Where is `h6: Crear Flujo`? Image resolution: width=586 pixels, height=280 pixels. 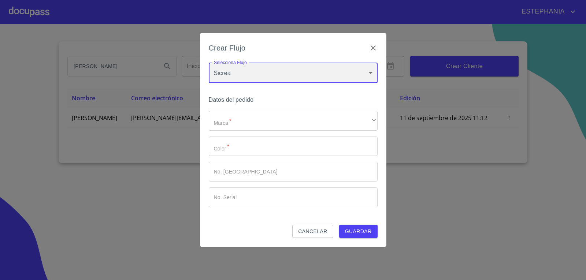 h6: Crear Flujo is located at coordinates (227, 48).